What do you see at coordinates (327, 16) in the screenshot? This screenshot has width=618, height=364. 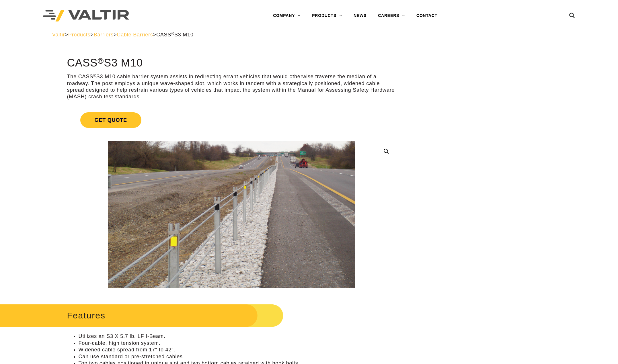 I see `a: PRODUCTS` at bounding box center [327, 16].